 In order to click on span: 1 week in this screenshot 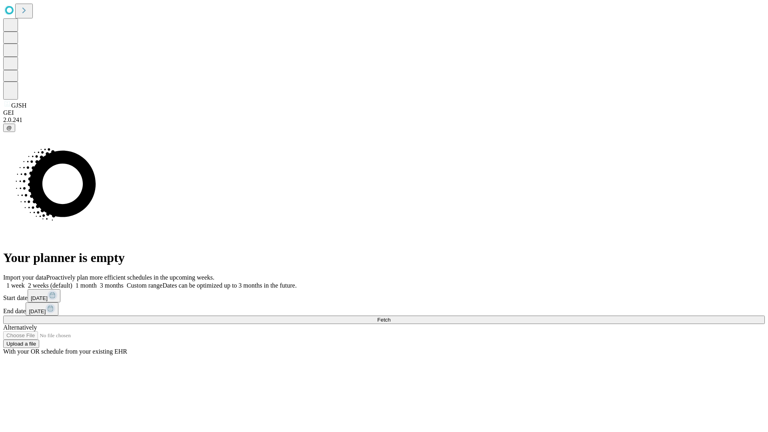, I will do `click(16, 285)`.